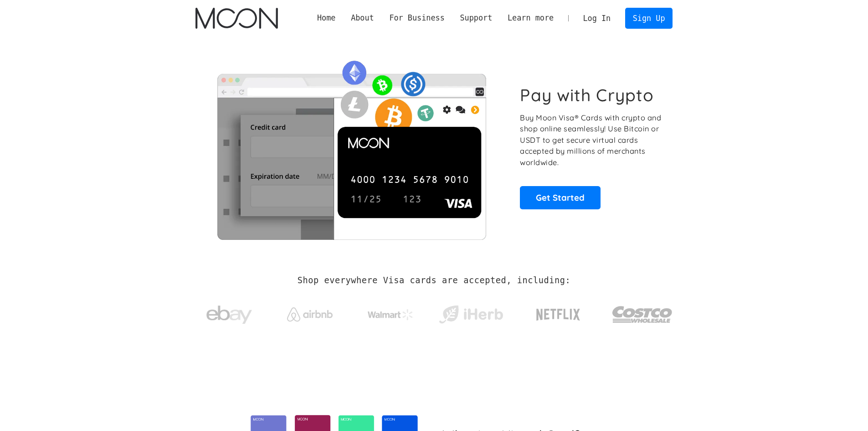  Describe the element at coordinates (649, 18) in the screenshot. I see `a: Sign Up` at that location.